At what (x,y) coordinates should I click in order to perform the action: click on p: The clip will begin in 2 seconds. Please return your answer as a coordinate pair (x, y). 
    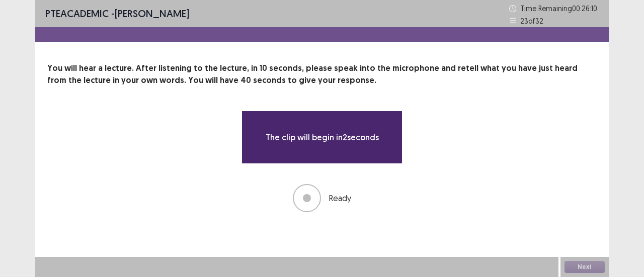
    Looking at the image, I should click on (322, 137).